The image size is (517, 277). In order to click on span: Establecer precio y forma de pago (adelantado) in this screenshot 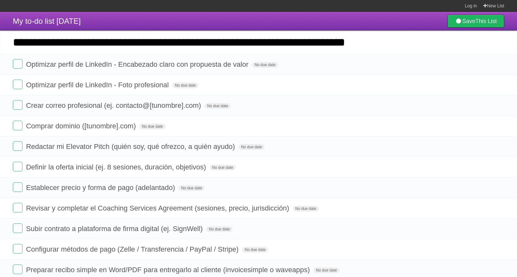, I will do `click(101, 187)`.